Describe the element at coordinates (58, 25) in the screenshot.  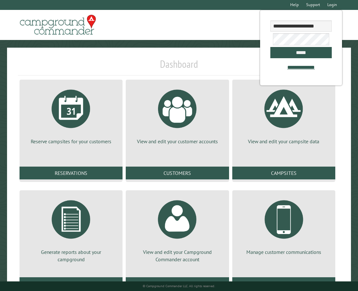
I see `img: Campground Commander` at that location.